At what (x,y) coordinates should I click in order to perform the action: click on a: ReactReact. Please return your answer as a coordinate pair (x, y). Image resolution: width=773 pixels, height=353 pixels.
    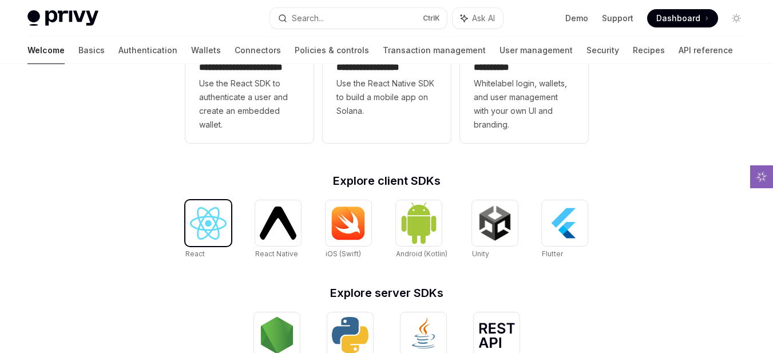
    Looking at the image, I should click on (208, 230).